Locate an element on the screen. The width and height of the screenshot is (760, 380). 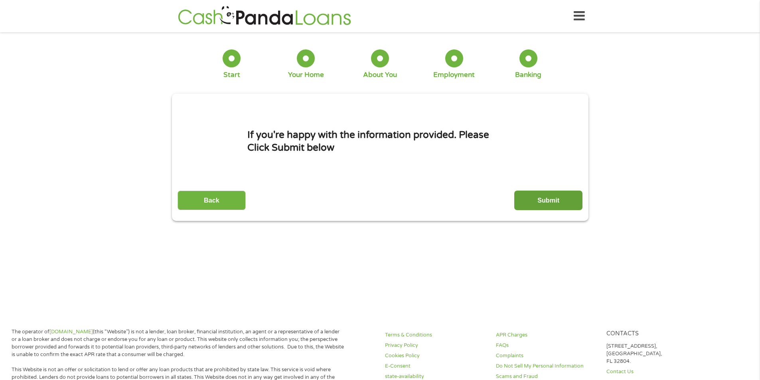
div: Banking is located at coordinates (528, 75).